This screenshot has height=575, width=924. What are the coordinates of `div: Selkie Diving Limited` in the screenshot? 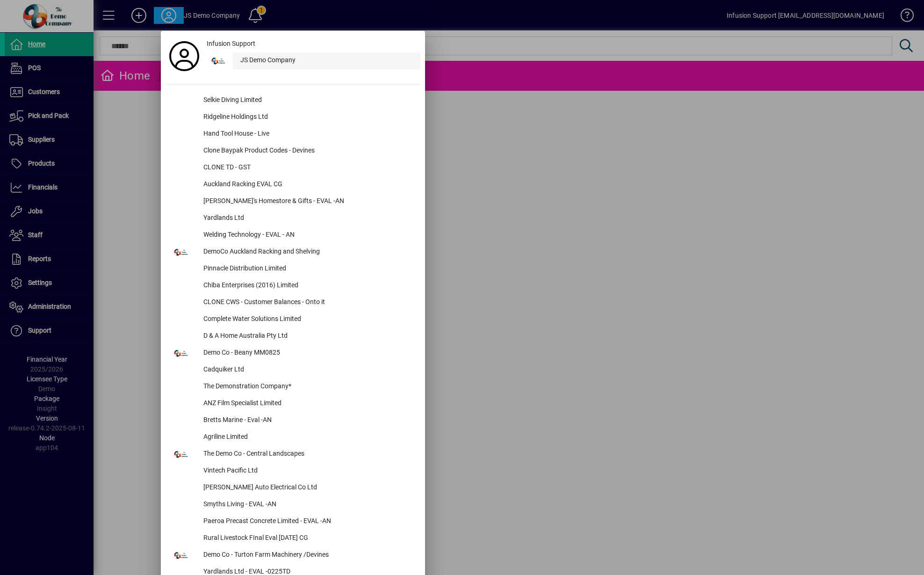 It's located at (308, 100).